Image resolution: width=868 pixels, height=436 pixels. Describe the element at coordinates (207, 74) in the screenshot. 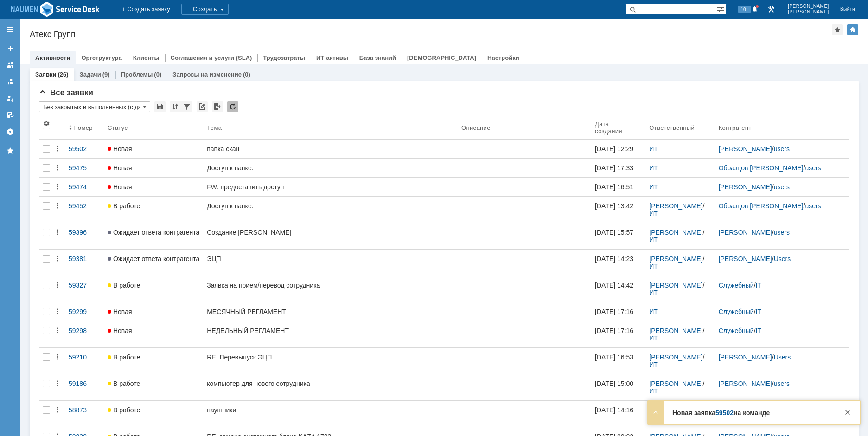

I see `a: Запросы на изменение` at that location.